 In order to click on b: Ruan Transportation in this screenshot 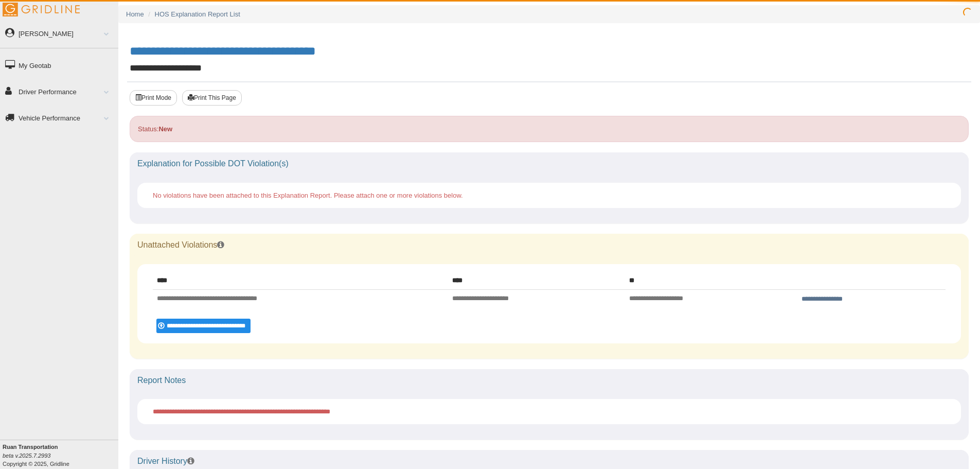, I will do `click(31, 447)`.